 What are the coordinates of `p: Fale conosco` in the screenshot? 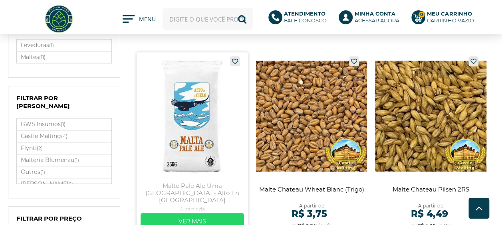 It's located at (305, 17).